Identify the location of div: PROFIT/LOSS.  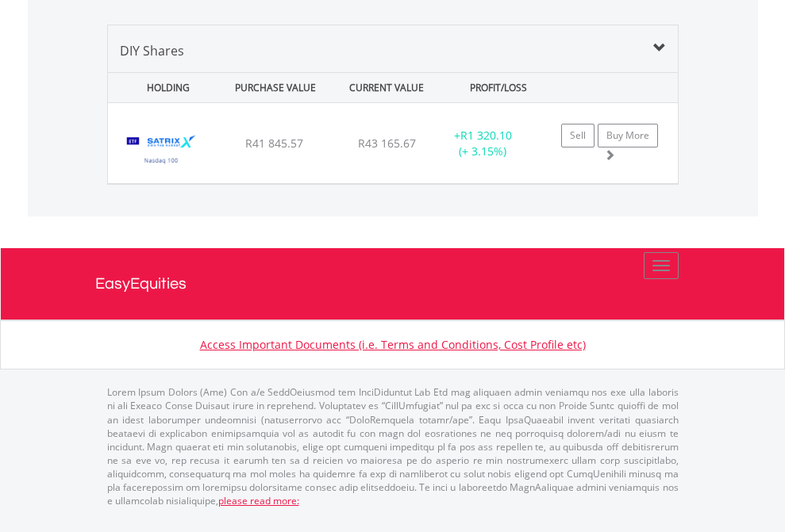
(498, 88).